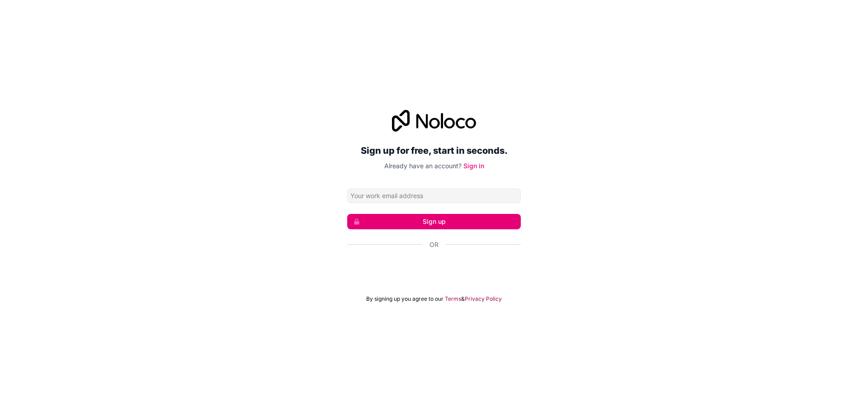 The image size is (868, 412). I want to click on h2: Sign up for free, start in seconds., so click(434, 151).